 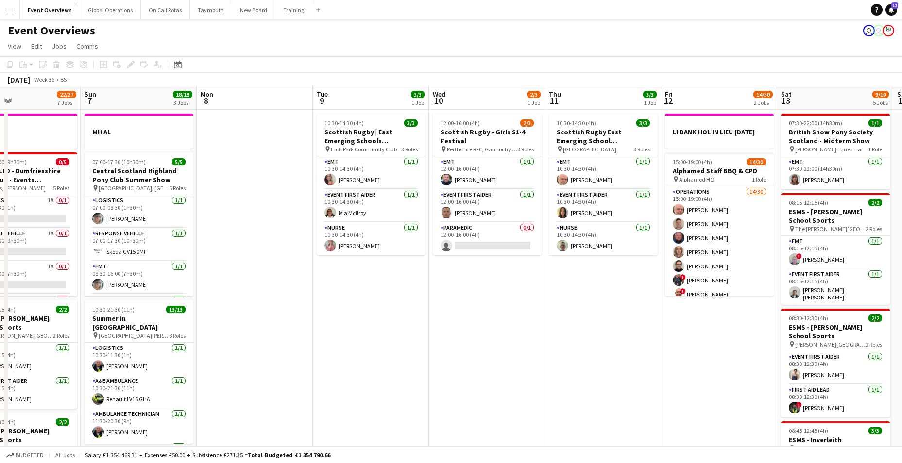 What do you see at coordinates (322, 94) in the screenshot?
I see `span: Tue` at bounding box center [322, 94].